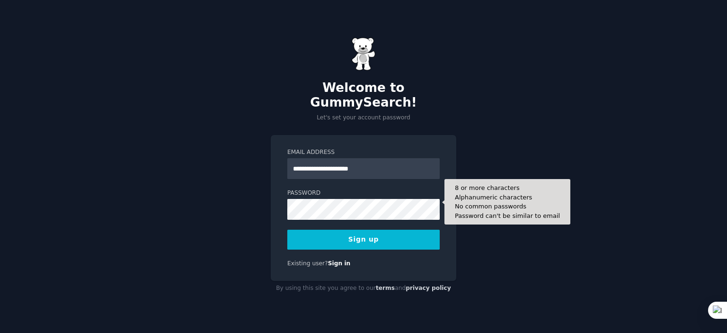 The width and height of the screenshot is (727, 333). Describe the element at coordinates (364, 152) in the screenshot. I see `label: Email Address` at that location.